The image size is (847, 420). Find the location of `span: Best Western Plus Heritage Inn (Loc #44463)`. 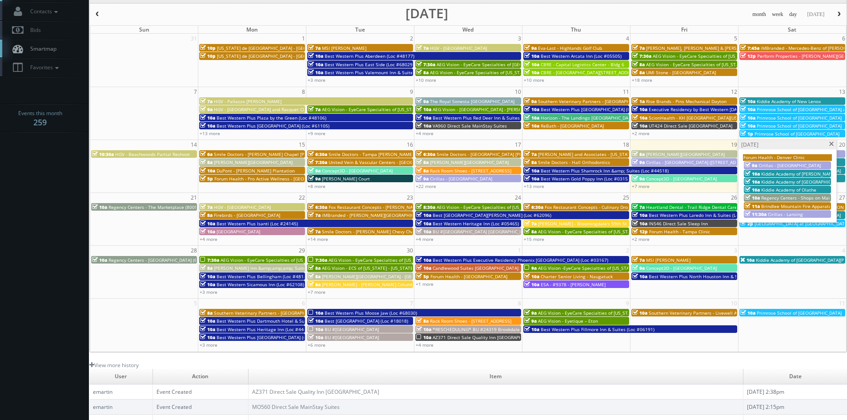

span: Best Western Plus Heritage Inn (Loc #44463) is located at coordinates (265, 330).